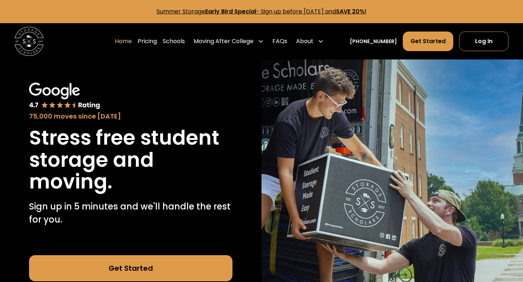 The image size is (523, 282). Describe the element at coordinates (173, 41) in the screenshot. I see `a: Schools` at that location.